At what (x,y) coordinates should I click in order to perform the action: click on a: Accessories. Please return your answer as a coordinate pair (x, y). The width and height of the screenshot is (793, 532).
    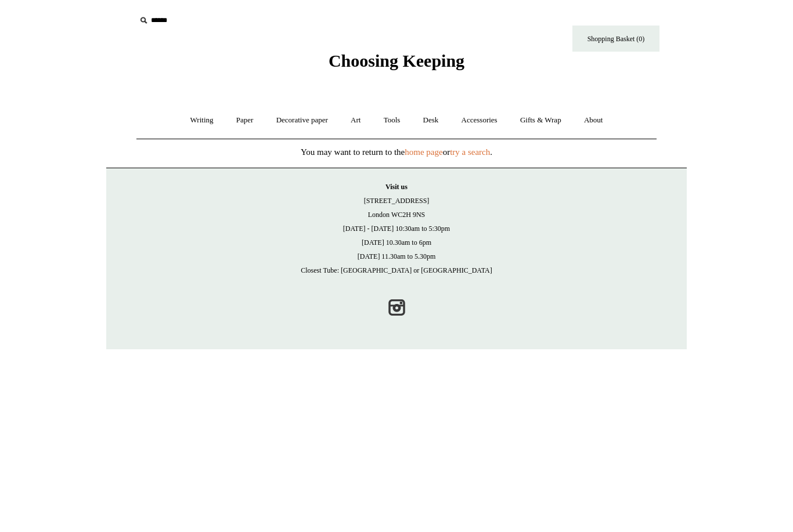
    Looking at the image, I should click on (480, 120).